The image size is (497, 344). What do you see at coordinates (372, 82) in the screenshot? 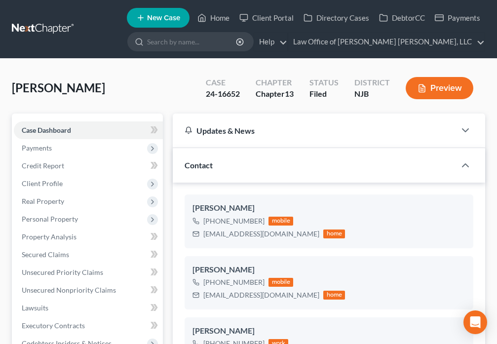
I see `div: District` at bounding box center [372, 82].